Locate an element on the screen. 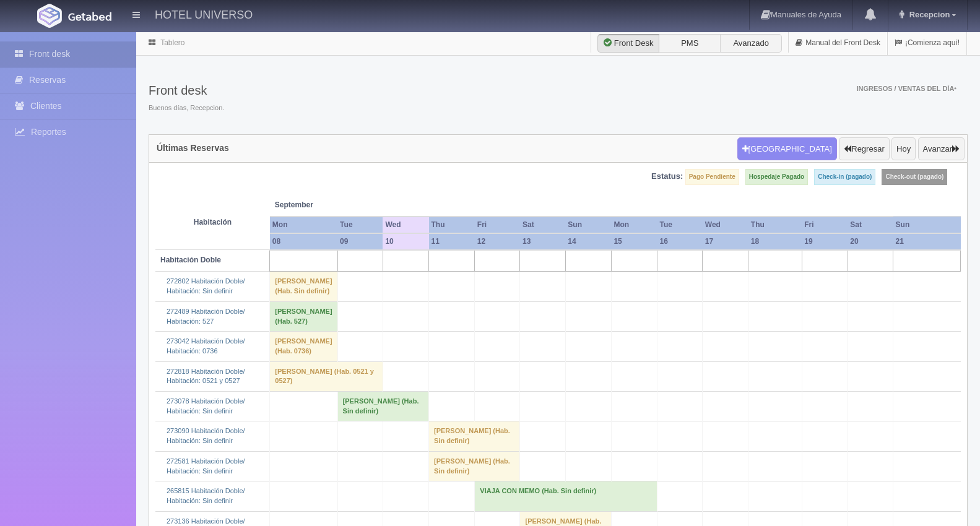 Image resolution: width=980 pixels, height=526 pixels. th: 20 is located at coordinates (870, 241).